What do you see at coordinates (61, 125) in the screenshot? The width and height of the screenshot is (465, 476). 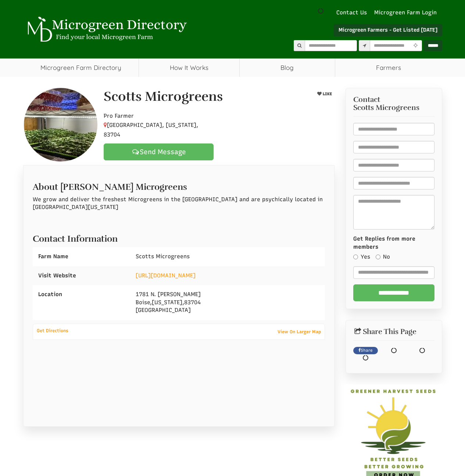 I see `img: Contact Scotts Microgreens` at bounding box center [61, 125].